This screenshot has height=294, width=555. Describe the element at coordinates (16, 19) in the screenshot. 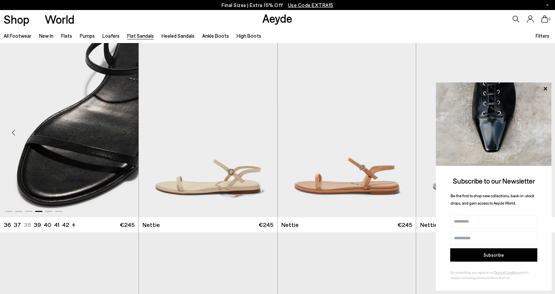

I see `a: Shop` at that location.